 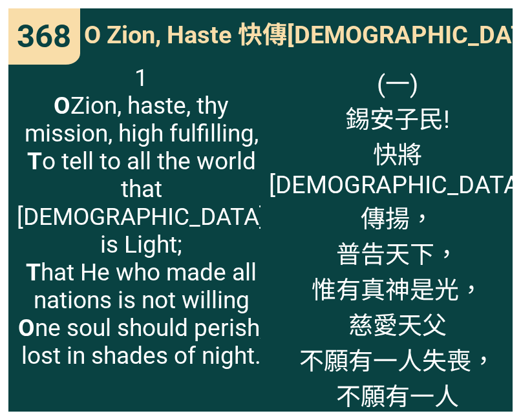 What do you see at coordinates (44, 36) in the screenshot?
I see `span: 368` at bounding box center [44, 36].